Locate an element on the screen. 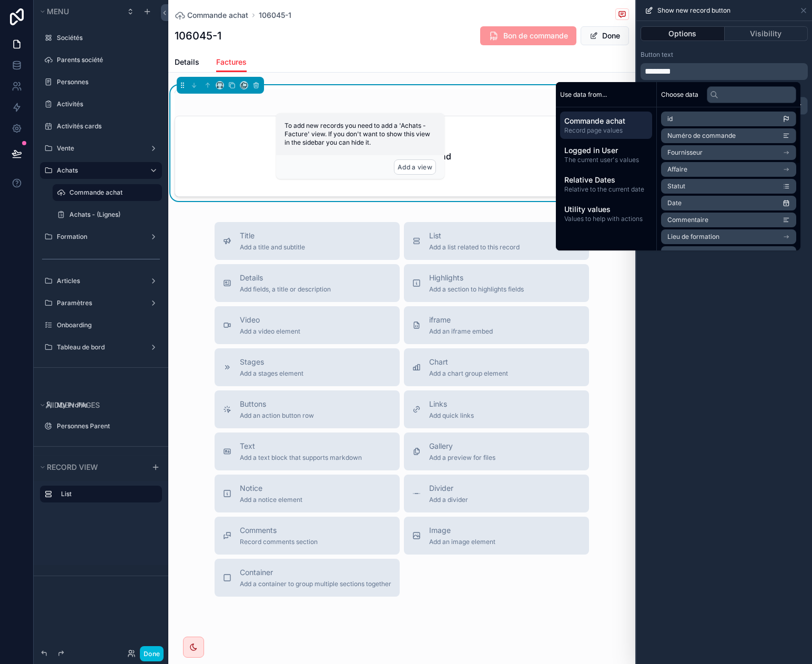 The width and height of the screenshot is (812, 664). label: Parents société is located at coordinates (106, 60).